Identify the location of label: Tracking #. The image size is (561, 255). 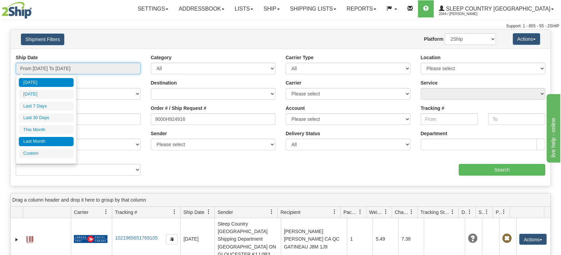
(432, 108).